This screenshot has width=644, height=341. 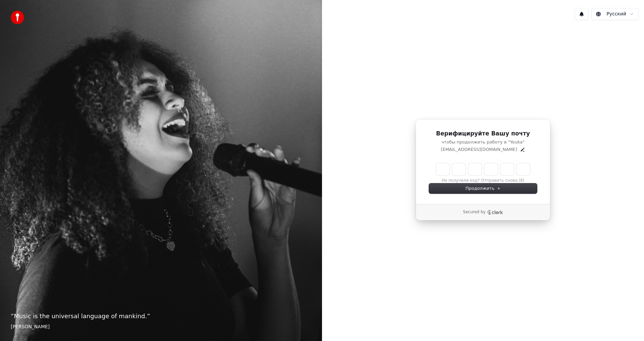 I want to click on h1: Верифицируйте Вашу почту, so click(x=483, y=134).